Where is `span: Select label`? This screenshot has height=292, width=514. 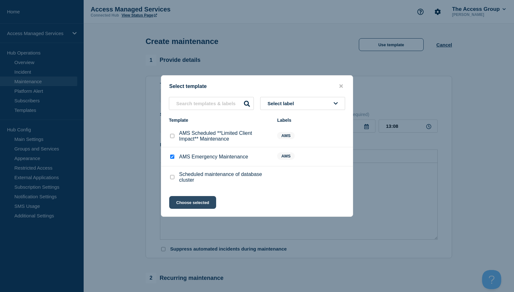 span: Select label is located at coordinates (282, 103).